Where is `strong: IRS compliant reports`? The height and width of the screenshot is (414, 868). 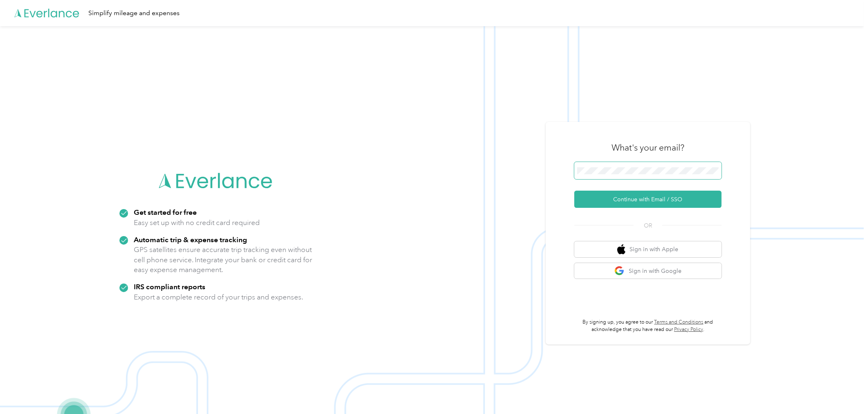
strong: IRS compliant reports is located at coordinates (169, 287).